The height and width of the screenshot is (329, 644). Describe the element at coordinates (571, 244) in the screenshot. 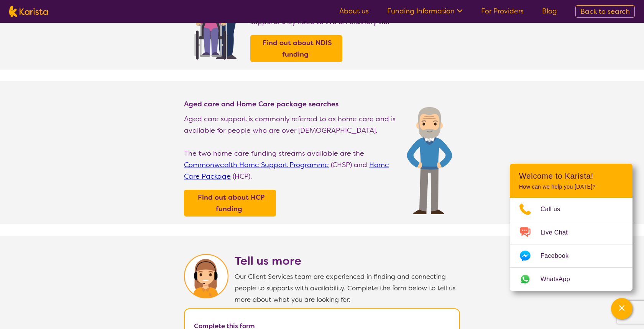

I see `ul: Choose channel` at that location.